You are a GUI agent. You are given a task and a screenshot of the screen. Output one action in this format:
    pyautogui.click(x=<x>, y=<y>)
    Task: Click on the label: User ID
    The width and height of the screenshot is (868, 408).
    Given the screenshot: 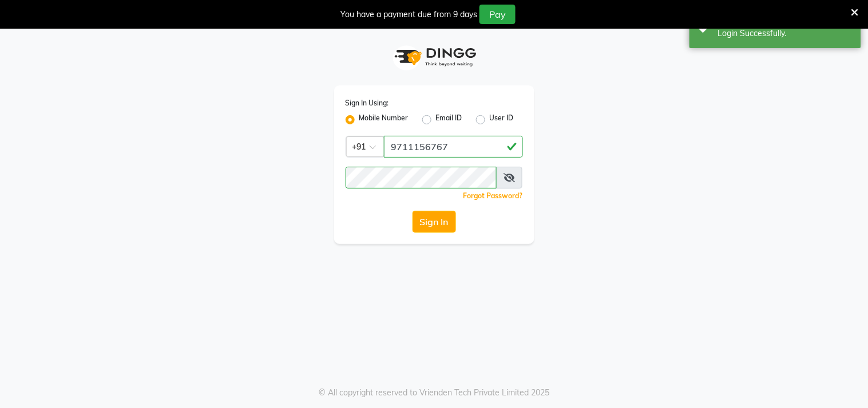 What is the action you would take?
    pyautogui.click(x=502, y=120)
    